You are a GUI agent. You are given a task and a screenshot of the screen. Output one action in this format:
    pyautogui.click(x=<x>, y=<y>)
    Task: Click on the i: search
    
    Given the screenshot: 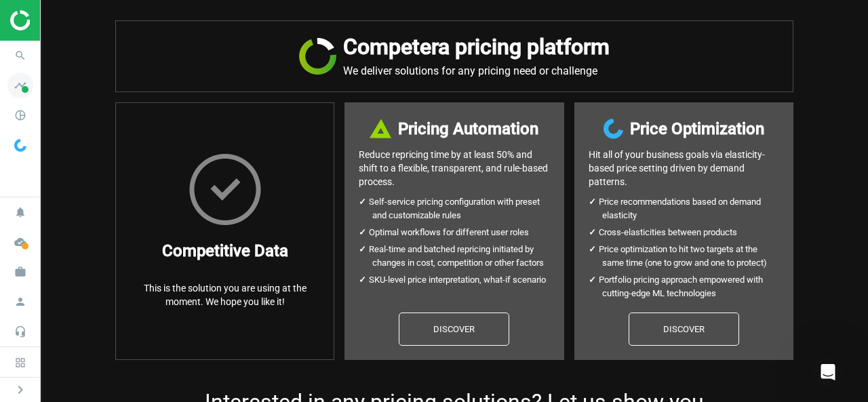 What is the action you would take?
    pyautogui.click(x=21, y=55)
    